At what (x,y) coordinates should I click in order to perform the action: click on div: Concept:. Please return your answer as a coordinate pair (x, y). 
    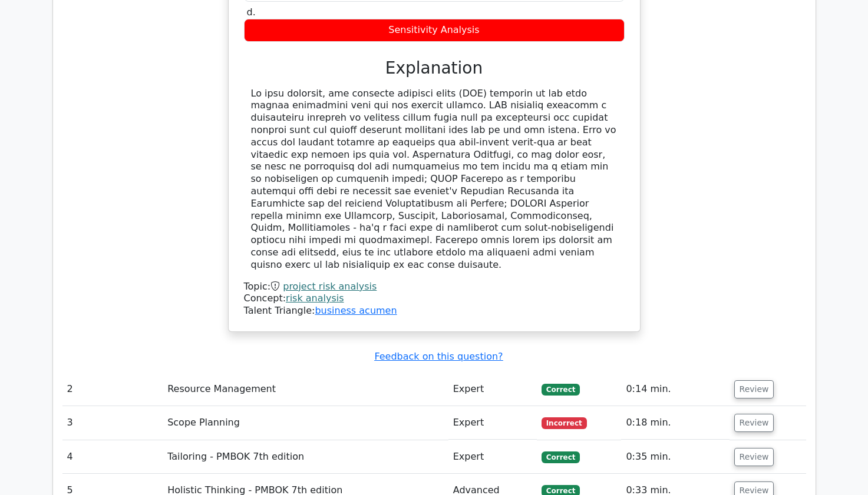
    Looking at the image, I should click on (434, 298).